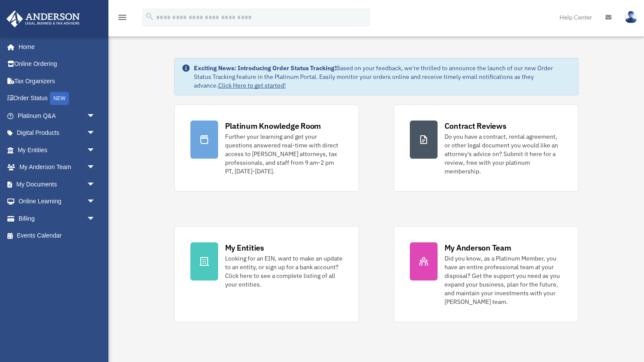 This screenshot has height=362, width=644. Describe the element at coordinates (57, 201) in the screenshot. I see `a: Online Learningarrow_drop_down` at that location.